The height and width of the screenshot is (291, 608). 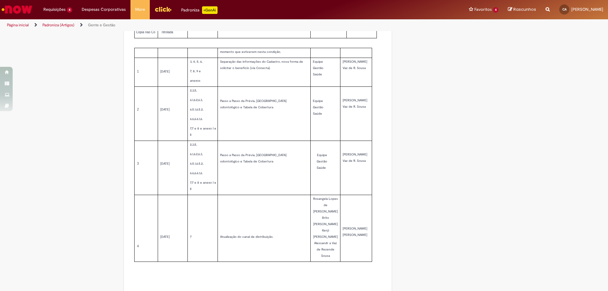 What do you see at coordinates (104, 10) in the screenshot?
I see `span: Despesas Corporativas` at bounding box center [104, 10].